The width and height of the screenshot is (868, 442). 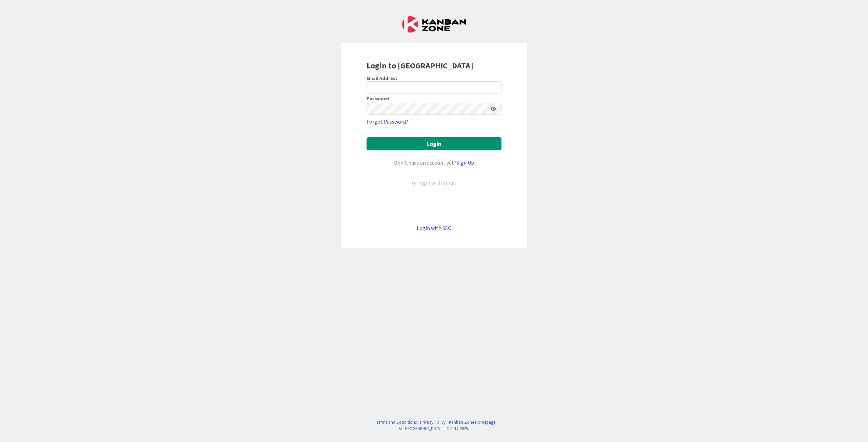 What do you see at coordinates (434, 143) in the screenshot?
I see `button: Login` at bounding box center [434, 143].